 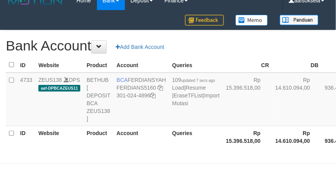 What do you see at coordinates (136, 88) in the screenshot?
I see `a: FERDIANS5160` at bounding box center [136, 88].